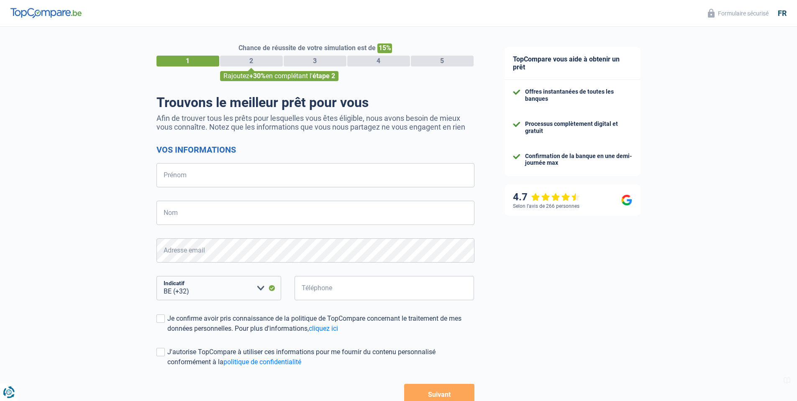  Describe the element at coordinates (316, 150) in the screenshot. I see `h2: Vos informations` at that location.